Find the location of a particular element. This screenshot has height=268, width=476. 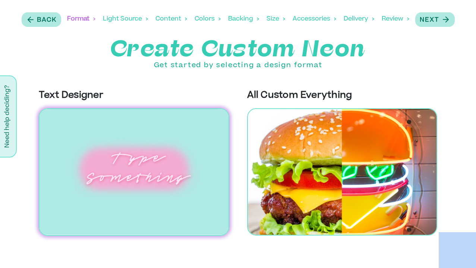

img: All Custom Everything is located at coordinates (342, 171).